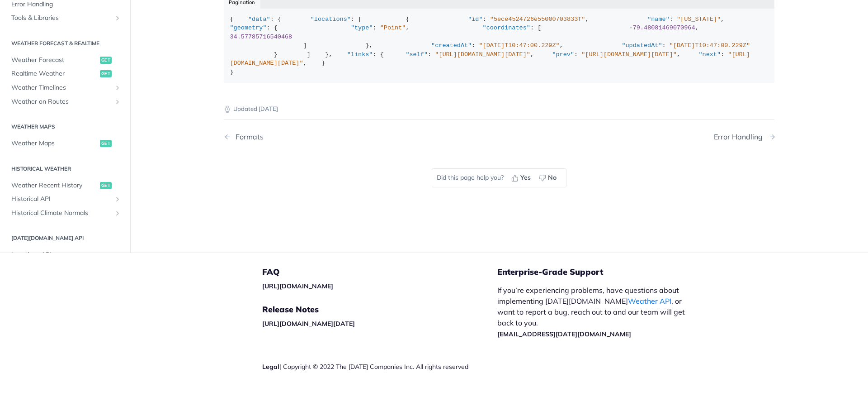 The width and height of the screenshot is (868, 416). Describe the element at coordinates (65, 199) in the screenshot. I see `a: Historical APIShow subpages for Historical API` at that location.